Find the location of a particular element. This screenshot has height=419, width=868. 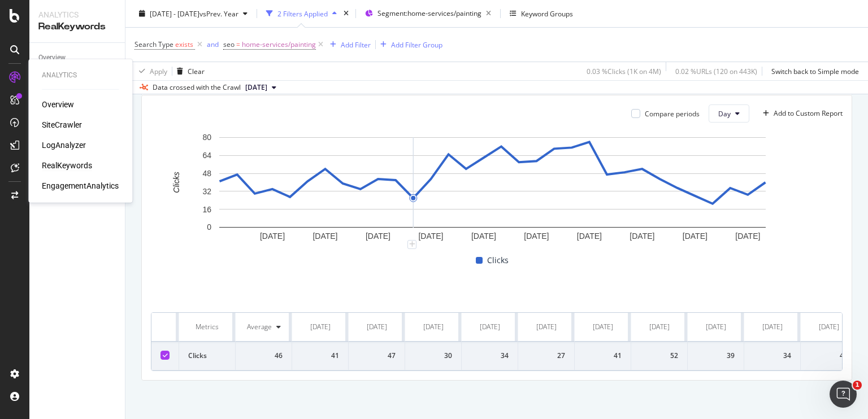

div: 43 is located at coordinates (829, 356).